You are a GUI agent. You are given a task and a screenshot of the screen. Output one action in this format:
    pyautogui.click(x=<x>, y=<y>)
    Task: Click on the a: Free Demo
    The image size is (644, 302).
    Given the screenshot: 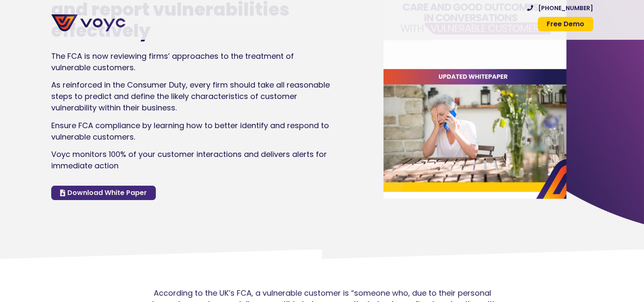 What is the action you would take?
    pyautogui.click(x=565, y=24)
    